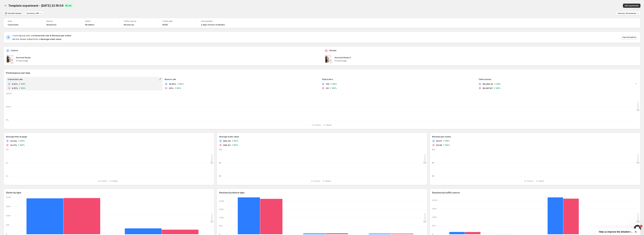 This screenshot has height=235, width=644. I want to click on span: Total revenue, so click(485, 79).